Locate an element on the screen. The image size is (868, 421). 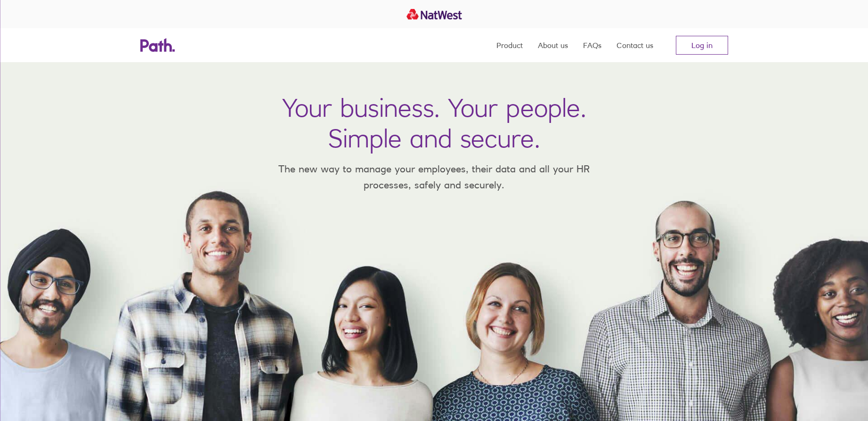
a: Product is located at coordinates (510, 45).